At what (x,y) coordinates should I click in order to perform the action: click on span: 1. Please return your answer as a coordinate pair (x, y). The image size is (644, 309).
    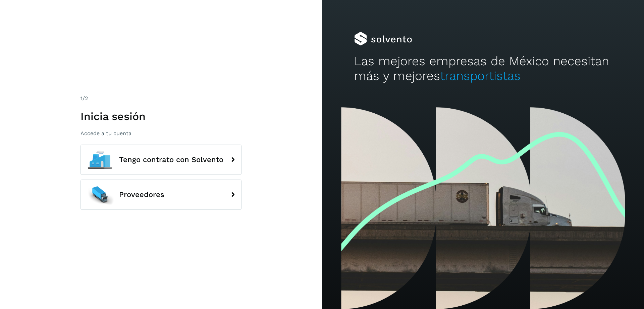
    Looking at the image, I should click on (81, 98).